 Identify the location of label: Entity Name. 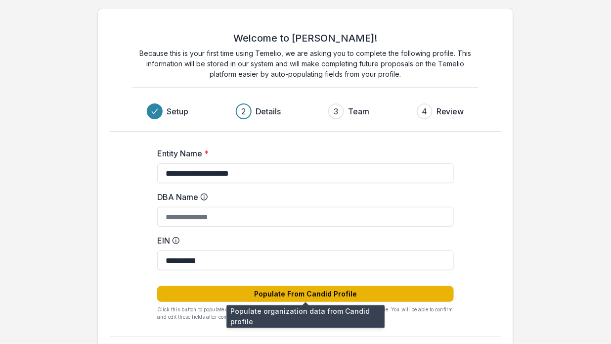
(303, 153).